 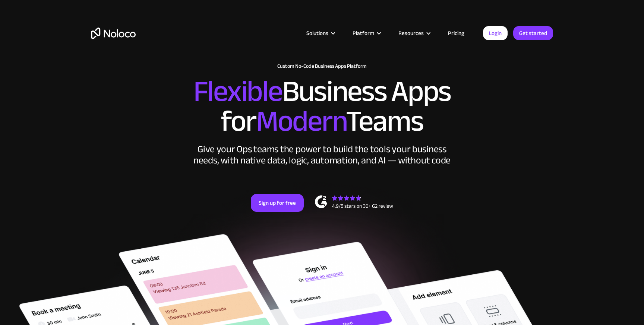 What do you see at coordinates (238, 91) in the screenshot?
I see `span: Flexible` at bounding box center [238, 91].